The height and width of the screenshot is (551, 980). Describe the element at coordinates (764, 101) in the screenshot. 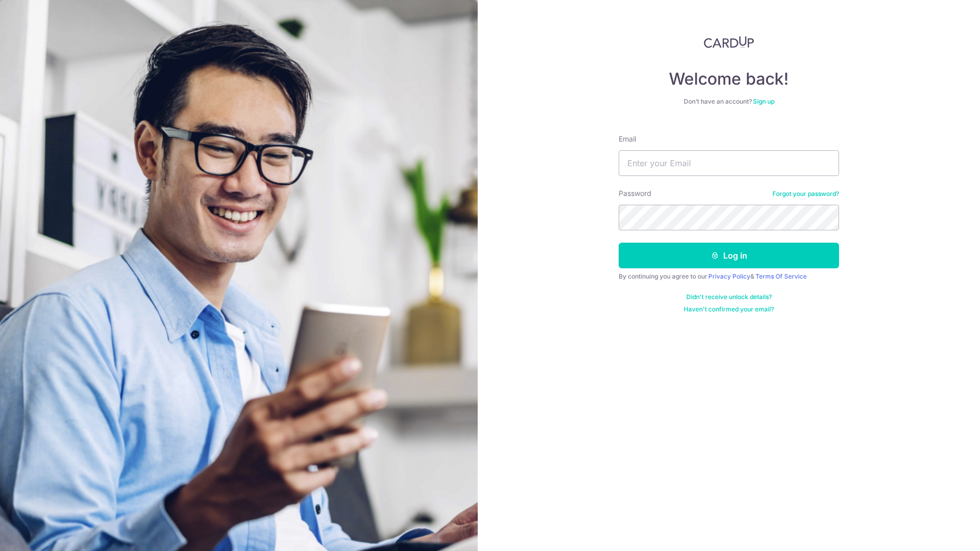

I see `a: Sign up` at that location.